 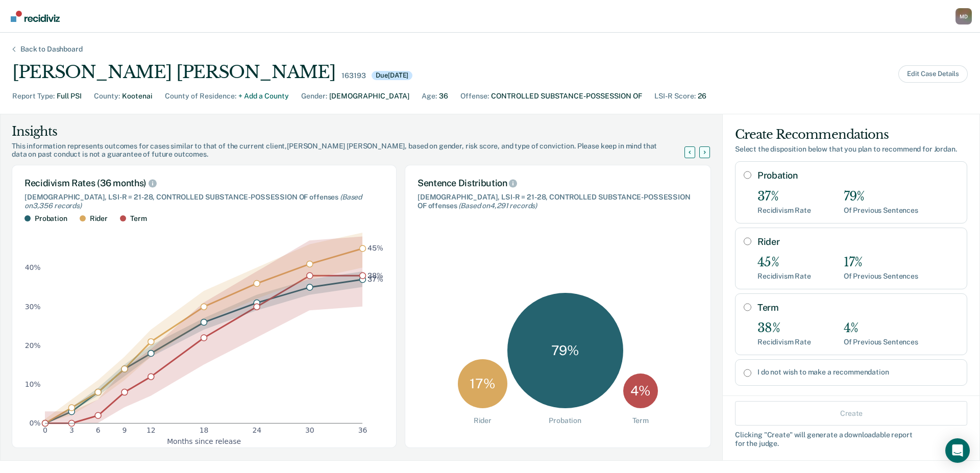 I want to click on div: CONTROLLED SUBSTANCE-POSSESSION OF, so click(x=567, y=96).